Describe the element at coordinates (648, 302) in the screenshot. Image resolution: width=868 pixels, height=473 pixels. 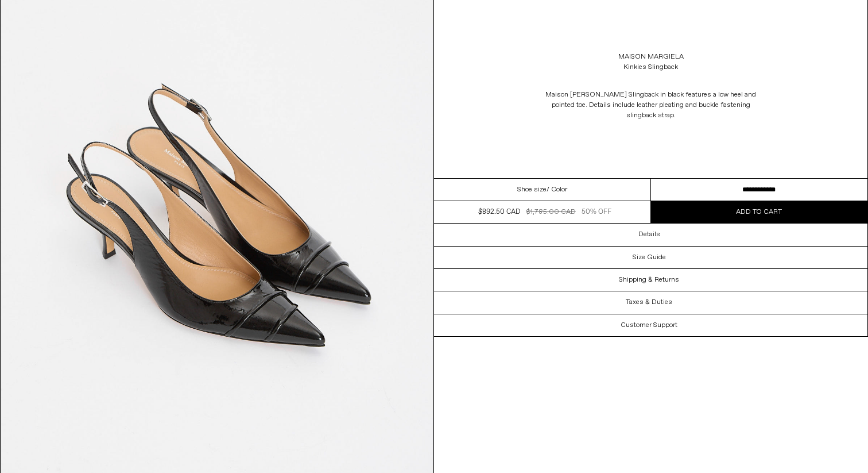
I see `h3: Taxes & Duties` at that location.